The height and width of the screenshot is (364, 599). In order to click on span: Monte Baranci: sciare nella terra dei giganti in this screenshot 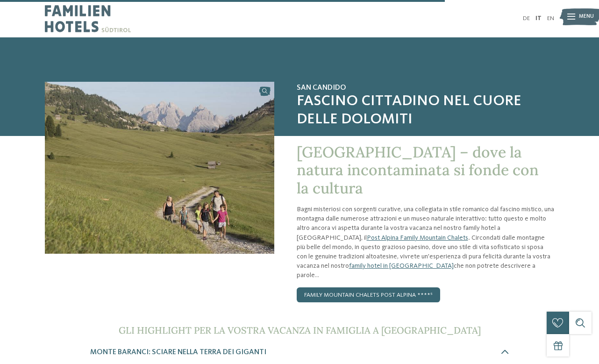, I will do `click(178, 352)`.